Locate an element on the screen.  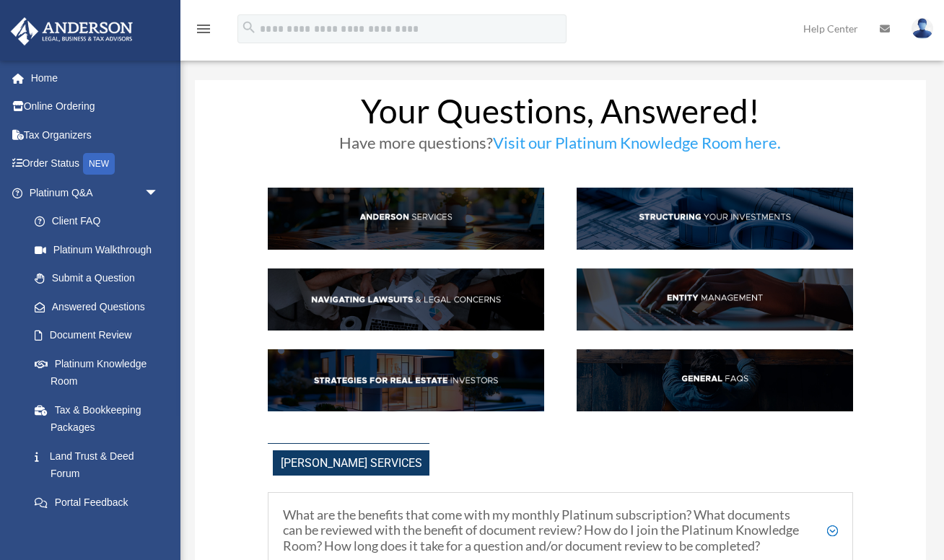
a: Order StatusNEW is located at coordinates (95, 164).